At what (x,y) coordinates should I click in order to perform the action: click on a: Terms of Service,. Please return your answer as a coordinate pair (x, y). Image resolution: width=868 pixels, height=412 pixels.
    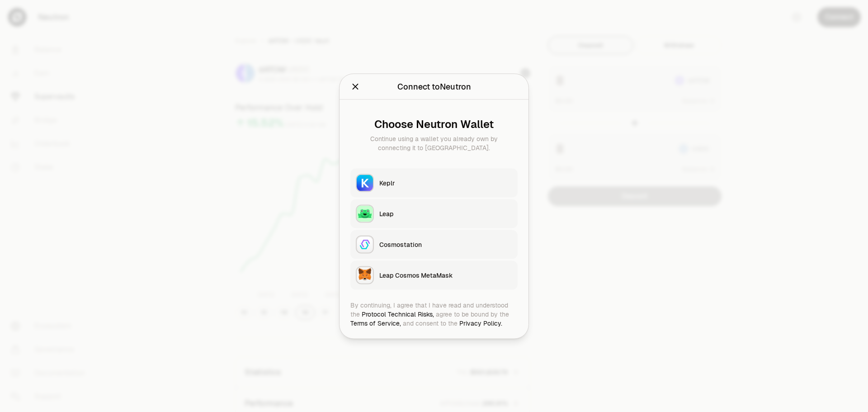
    Looking at the image, I should click on (376, 323).